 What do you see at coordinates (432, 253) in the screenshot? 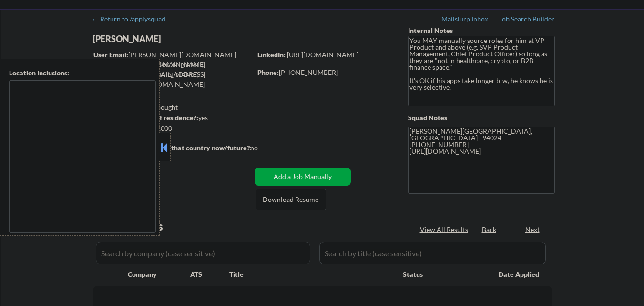
I see `input: Search by title (case sensitive)` at bounding box center [432, 253].